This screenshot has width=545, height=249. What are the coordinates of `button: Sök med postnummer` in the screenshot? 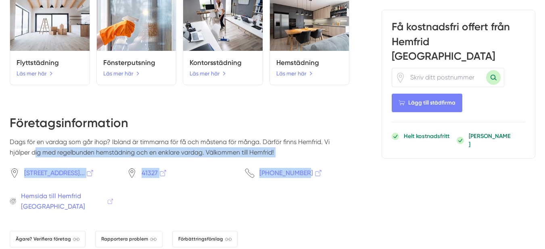 It's located at (493, 77).